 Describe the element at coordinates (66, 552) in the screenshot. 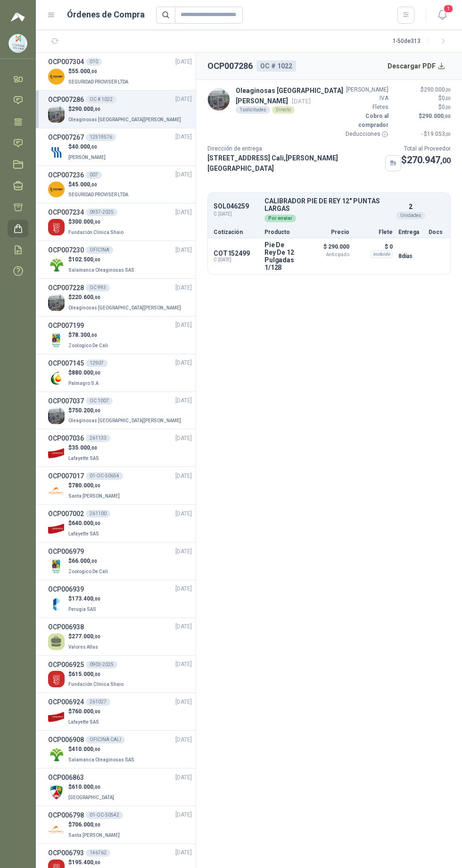

I see `h3: OCP006979` at that location.